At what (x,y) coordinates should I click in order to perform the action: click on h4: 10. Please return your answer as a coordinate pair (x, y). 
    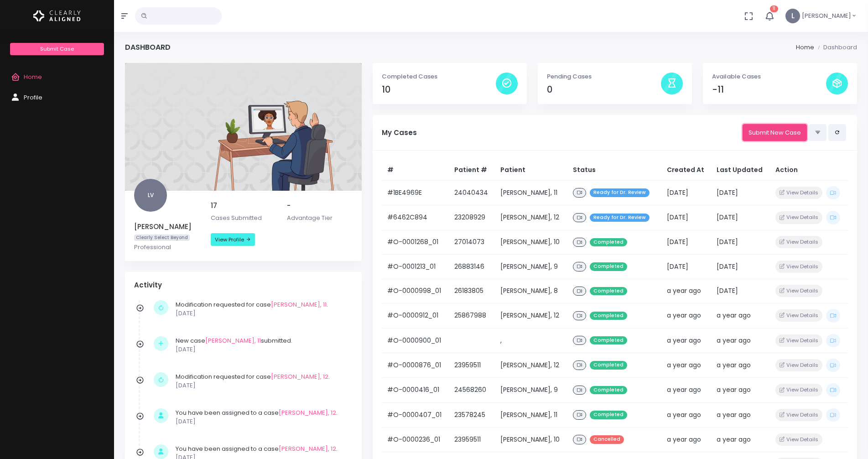
    Looking at the image, I should click on (439, 89).